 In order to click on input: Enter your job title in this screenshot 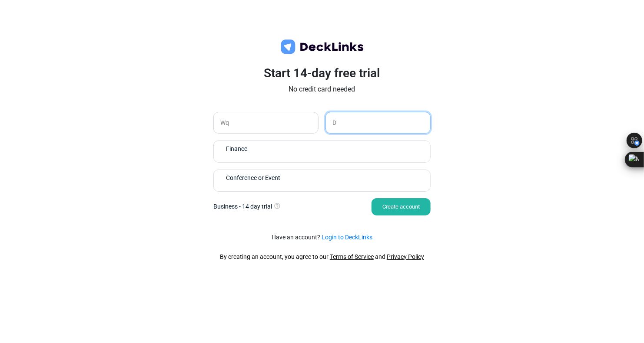, I will do `click(378, 123)`.